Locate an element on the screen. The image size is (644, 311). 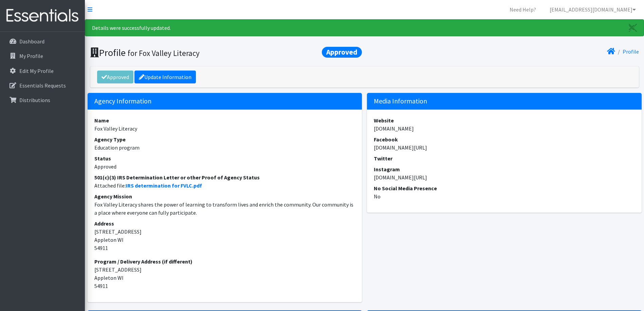
span: Approved is located at coordinates (342, 52).